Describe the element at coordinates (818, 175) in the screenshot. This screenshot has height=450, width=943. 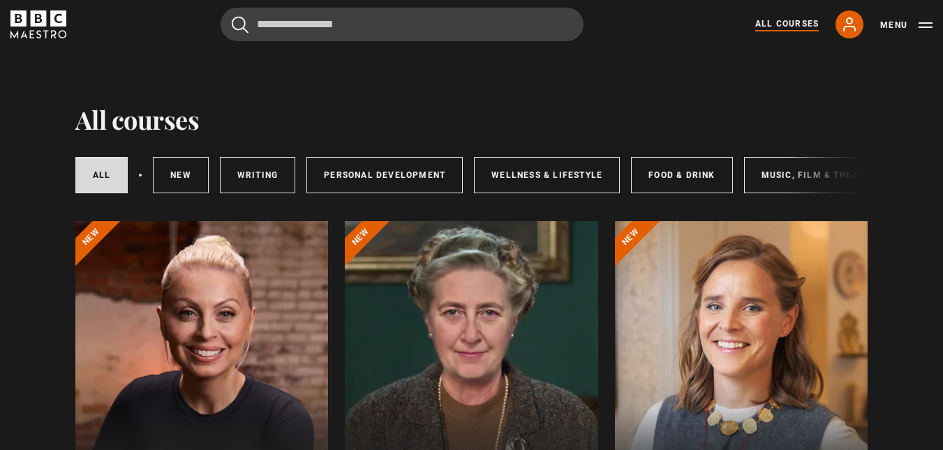
I see `a: Music, Film & Theatre` at that location.